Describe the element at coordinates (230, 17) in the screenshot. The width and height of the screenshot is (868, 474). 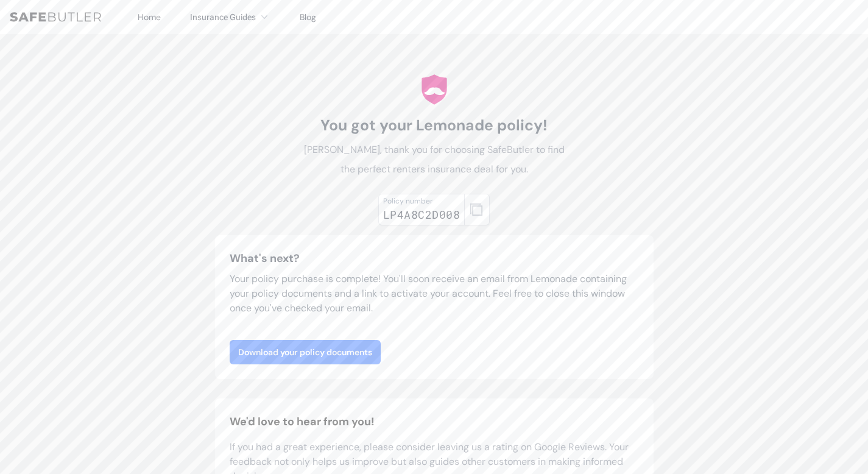
I see `button: Insurance Guides` at that location.